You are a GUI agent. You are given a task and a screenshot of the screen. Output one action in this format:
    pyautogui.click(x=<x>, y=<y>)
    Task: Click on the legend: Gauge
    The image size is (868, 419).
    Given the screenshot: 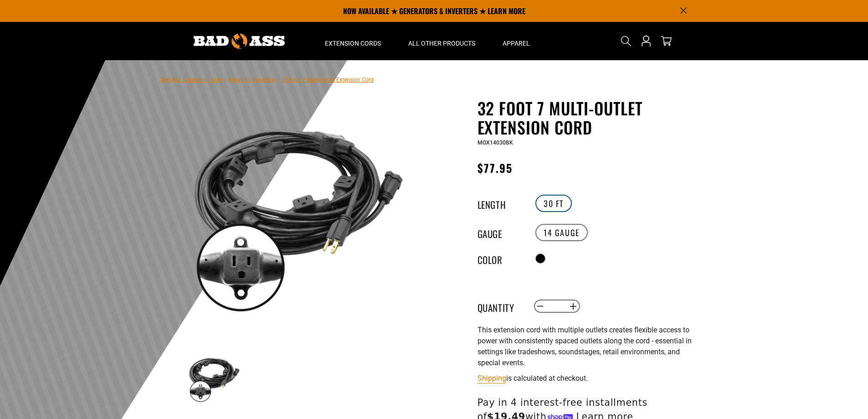 What is the action you would take?
    pyautogui.click(x=501, y=233)
    